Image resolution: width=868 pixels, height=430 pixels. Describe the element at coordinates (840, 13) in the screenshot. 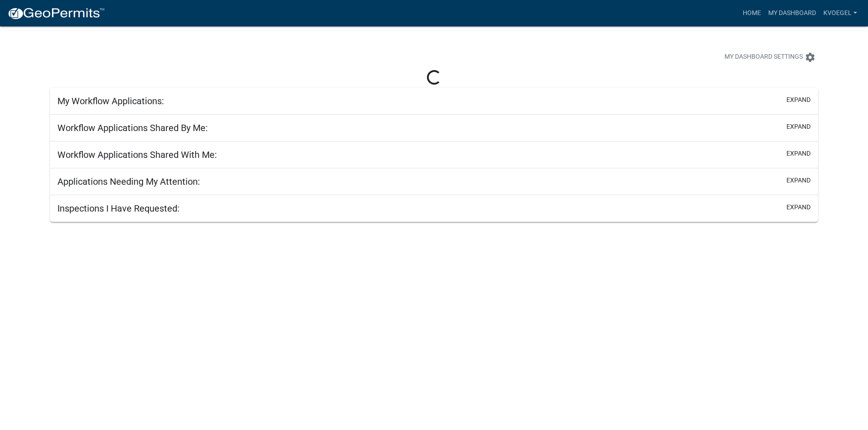

I see `a: kvoegel` at that location.